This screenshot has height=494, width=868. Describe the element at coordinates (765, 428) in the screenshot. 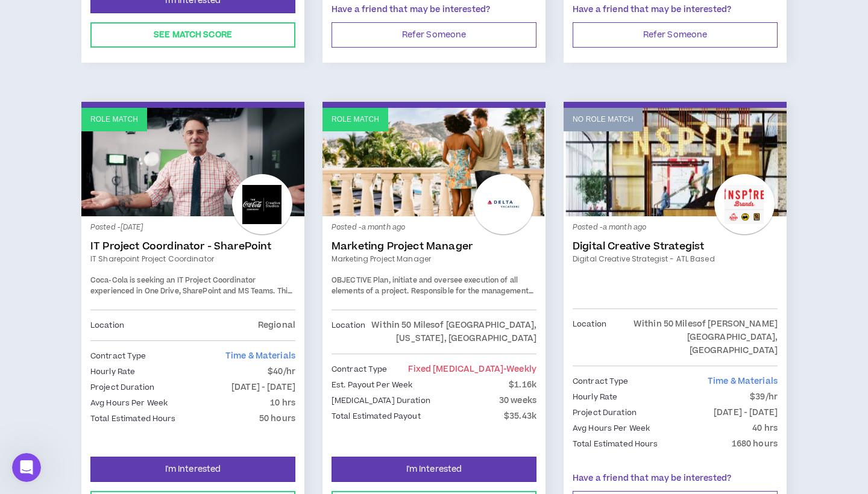

I see `p: 40 hrs` at that location.